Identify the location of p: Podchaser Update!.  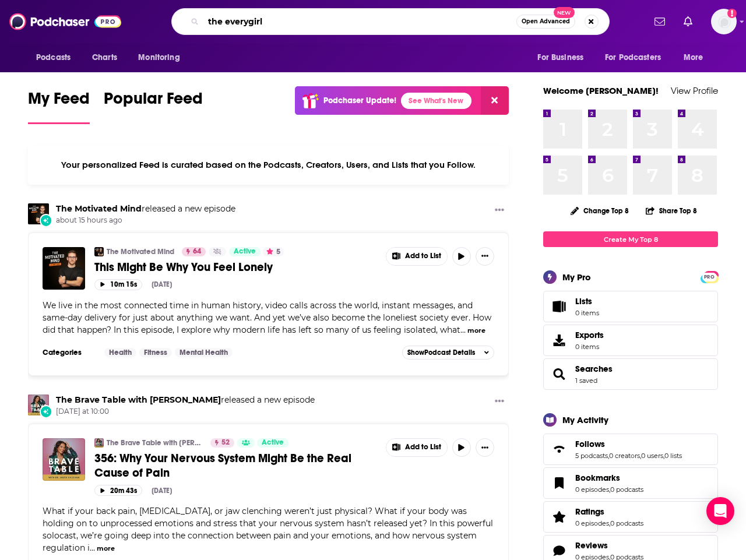
(360, 100).